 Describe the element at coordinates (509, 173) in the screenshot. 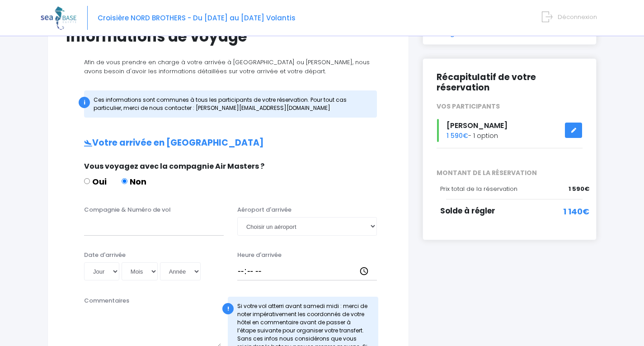

I see `span: MONTANT DE LA RÉSERVATION` at that location.